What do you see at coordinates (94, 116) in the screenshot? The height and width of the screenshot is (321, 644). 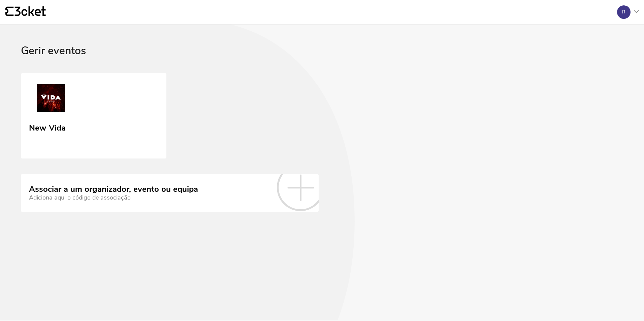 I see `a: New Vida New Vida` at bounding box center [94, 116].